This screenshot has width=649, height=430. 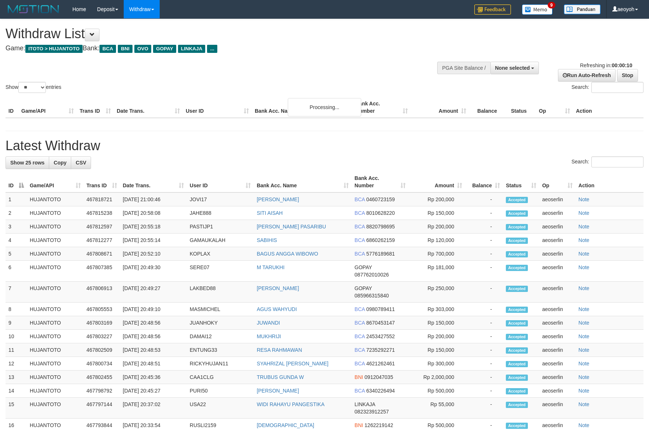 What do you see at coordinates (437, 377) in the screenshot?
I see `td: Rp 2,000,000` at bounding box center [437, 377].